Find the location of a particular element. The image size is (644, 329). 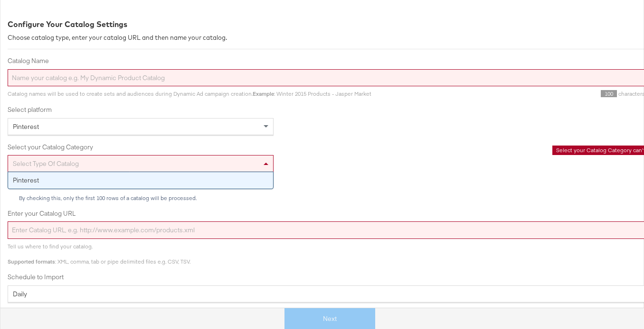

span: Catalog names will be used to create sets and audiences during Dynamic Ad campaign creation. : Wi... is located at coordinates (189, 94).